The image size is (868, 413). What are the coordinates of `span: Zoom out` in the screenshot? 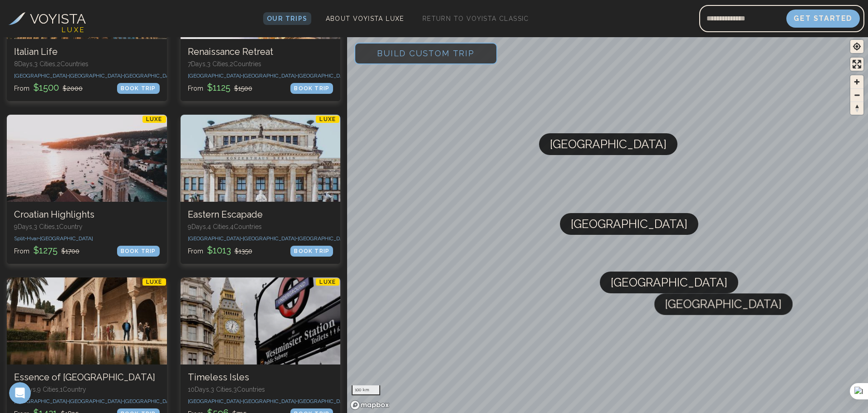 It's located at (856, 95).